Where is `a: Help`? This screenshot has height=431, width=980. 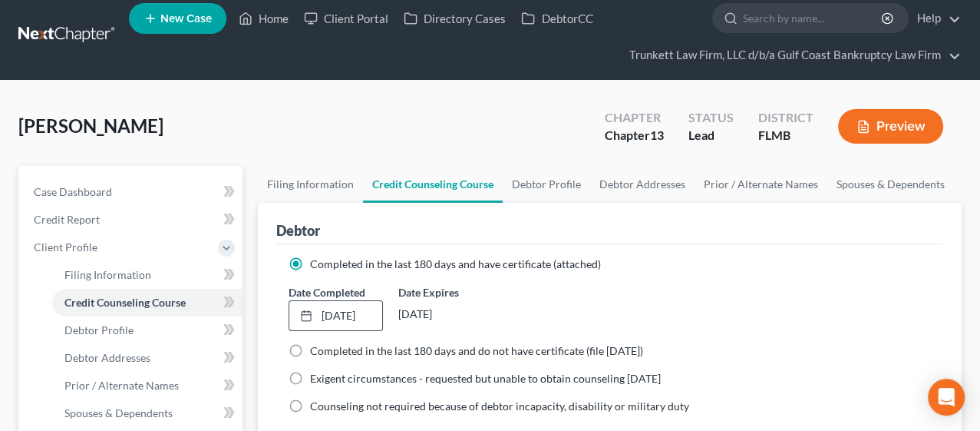
a: Help is located at coordinates (935, 18).